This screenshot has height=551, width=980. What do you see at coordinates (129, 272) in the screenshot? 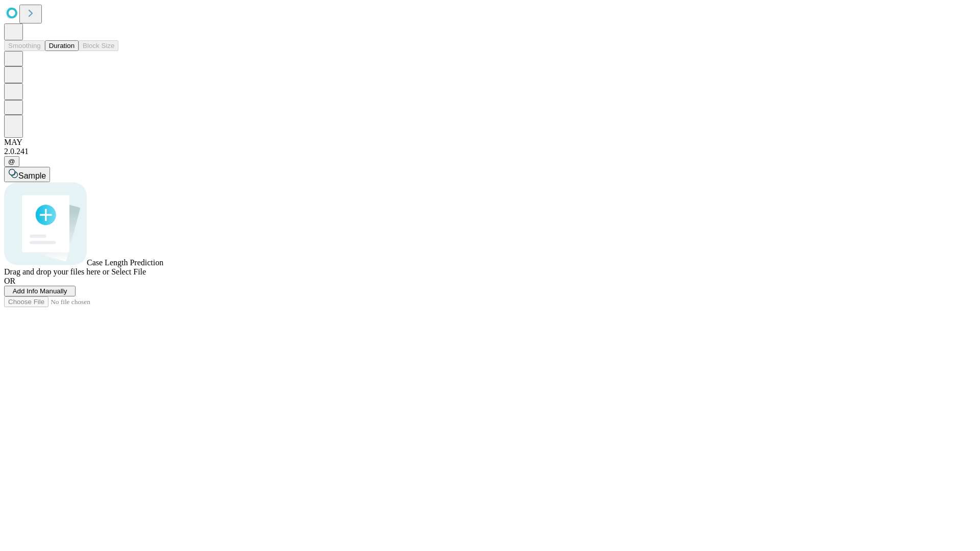
I see `span: Select File` at bounding box center [129, 272].